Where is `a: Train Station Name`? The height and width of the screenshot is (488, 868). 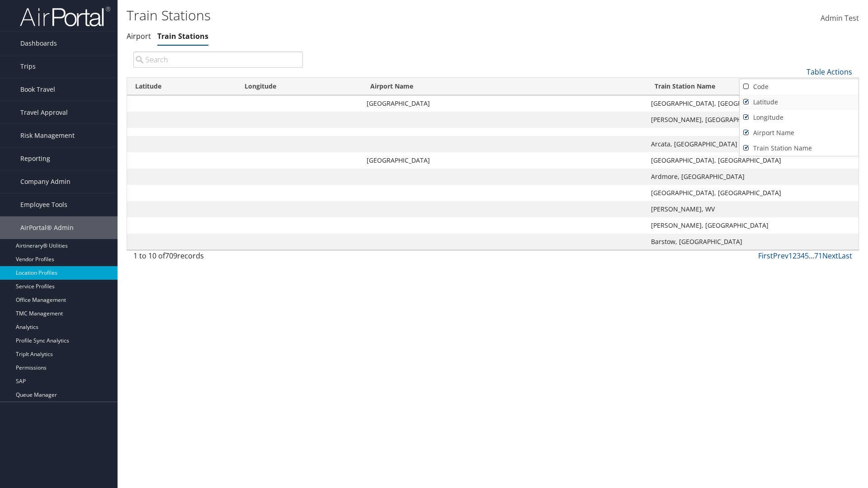 a: Train Station Name is located at coordinates (799, 148).